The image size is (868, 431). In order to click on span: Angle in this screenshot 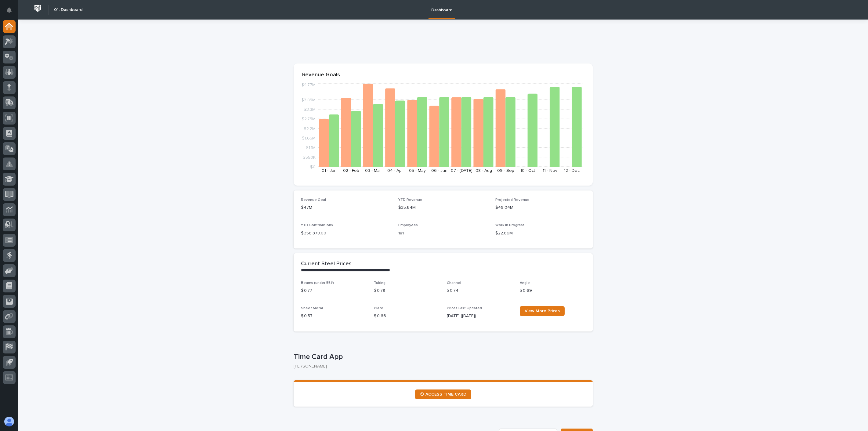, I will do `click(525, 283)`.